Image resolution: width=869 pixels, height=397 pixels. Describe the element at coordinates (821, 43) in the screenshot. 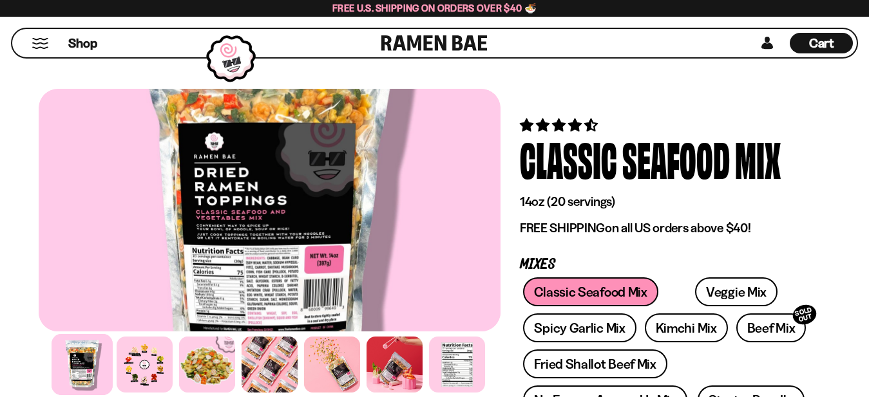

I see `span: Cart` at that location.